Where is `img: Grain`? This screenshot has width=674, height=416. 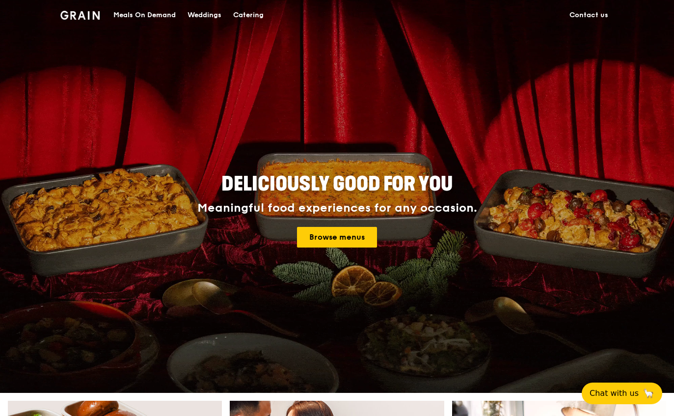
img: Grain is located at coordinates (80, 15).